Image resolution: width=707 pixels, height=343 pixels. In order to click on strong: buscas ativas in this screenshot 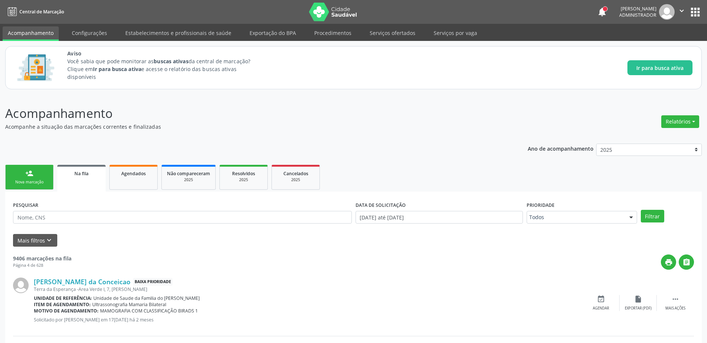, I will do `click(171, 61)`.